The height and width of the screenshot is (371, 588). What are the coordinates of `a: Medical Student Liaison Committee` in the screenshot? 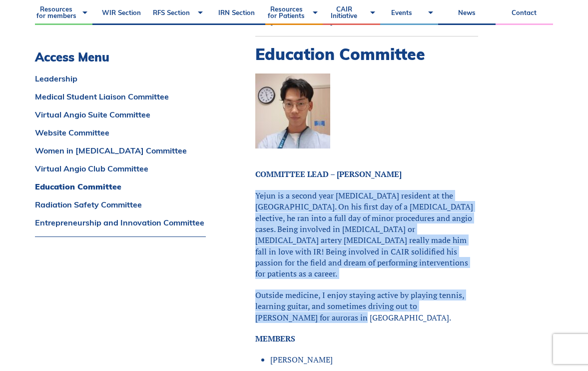 It's located at (120, 97).